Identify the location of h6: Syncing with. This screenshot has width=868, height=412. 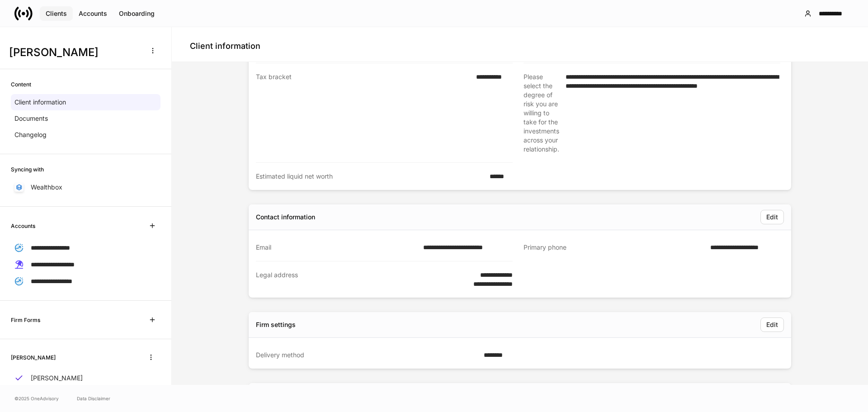
(27, 169).